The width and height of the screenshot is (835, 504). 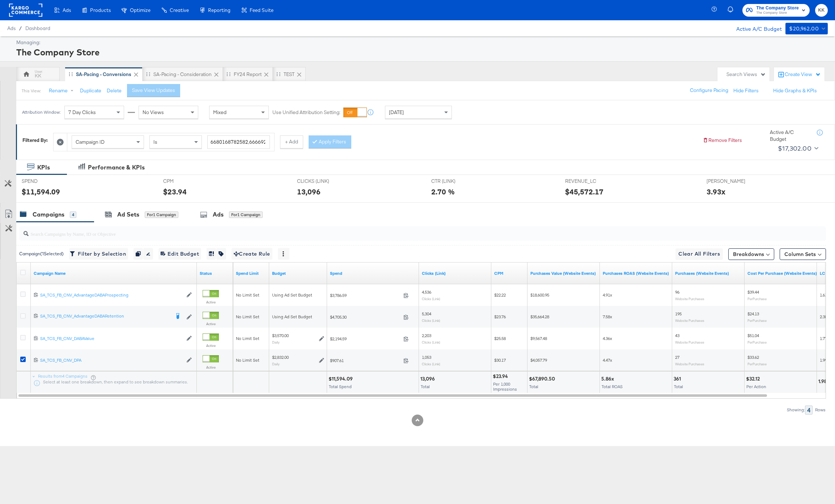 I want to click on div: KPIs, so click(x=44, y=167).